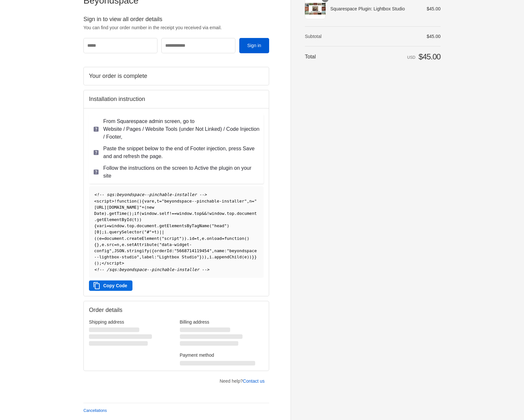 Image resolution: width=524 pixels, height=420 pixels. I want to click on span: getElementsByTagName, so click(184, 225).